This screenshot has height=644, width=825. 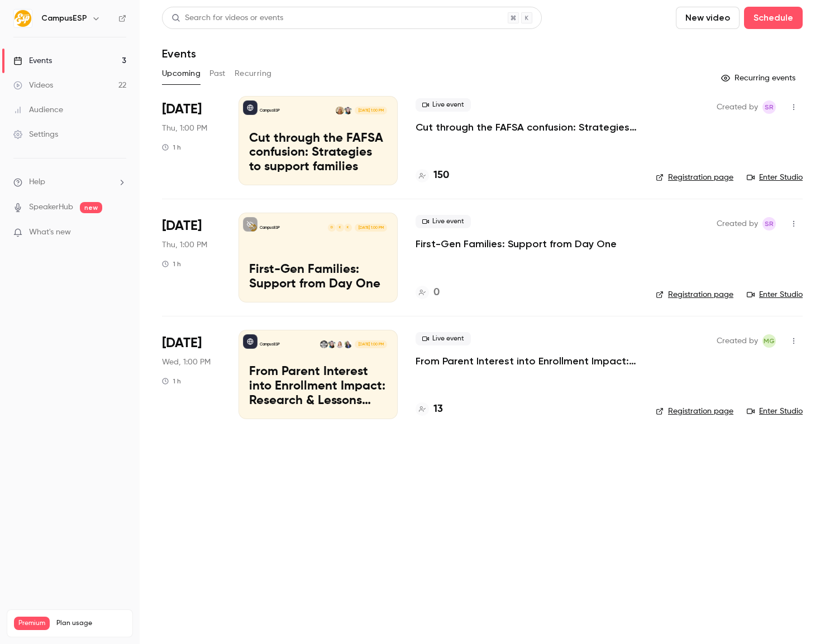 What do you see at coordinates (441, 176) in the screenshot?
I see `h4: 150` at bounding box center [441, 176].